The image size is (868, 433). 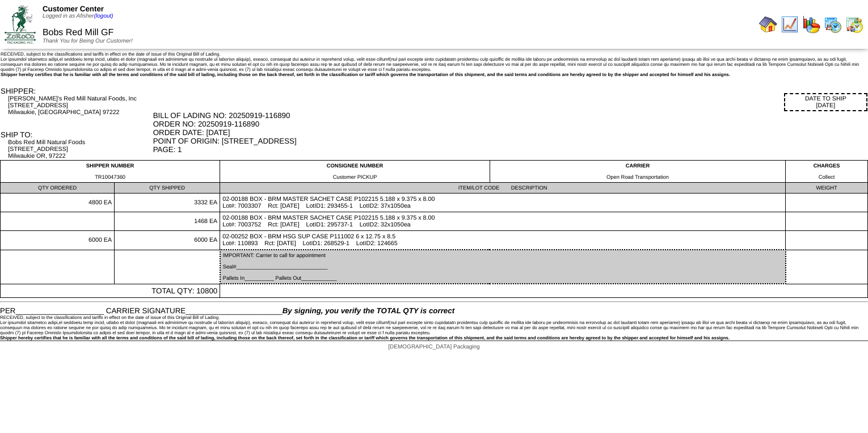 What do you see at coordinates (826, 188) in the screenshot?
I see `td: WEIGHT` at bounding box center [826, 188].